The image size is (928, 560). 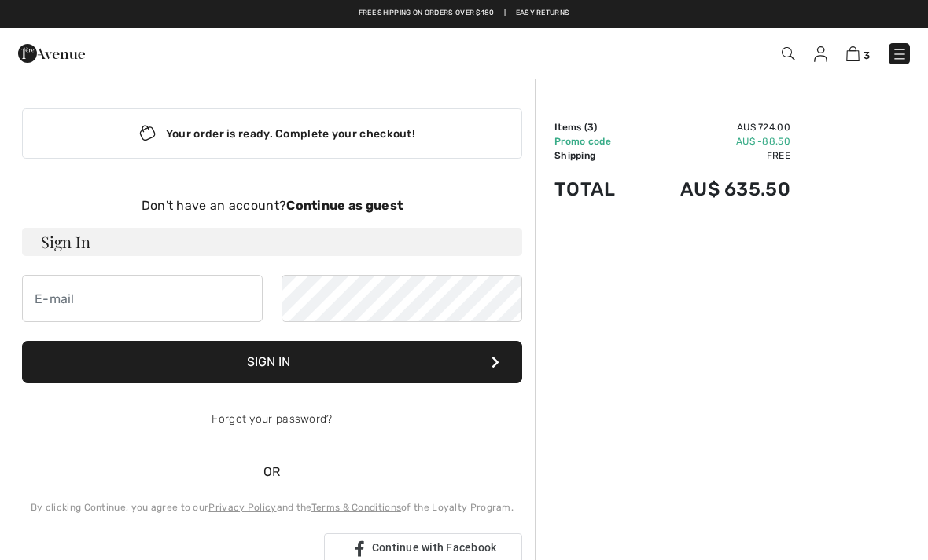 What do you see at coordinates (714, 128) in the screenshot?
I see `td: AU$ 724.00` at bounding box center [714, 128].